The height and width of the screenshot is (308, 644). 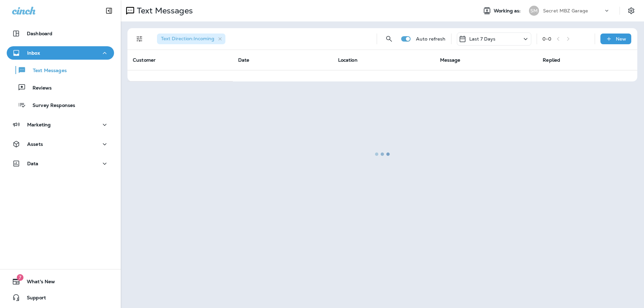 I want to click on button: Reviews, so click(x=60, y=88).